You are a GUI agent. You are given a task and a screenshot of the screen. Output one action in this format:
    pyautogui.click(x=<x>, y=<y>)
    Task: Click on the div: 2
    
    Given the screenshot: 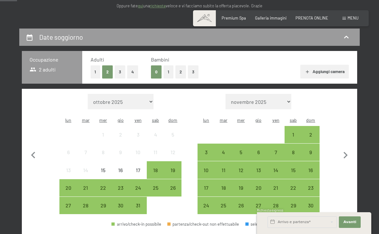 What is the action you would take?
    pyautogui.click(x=120, y=140)
    